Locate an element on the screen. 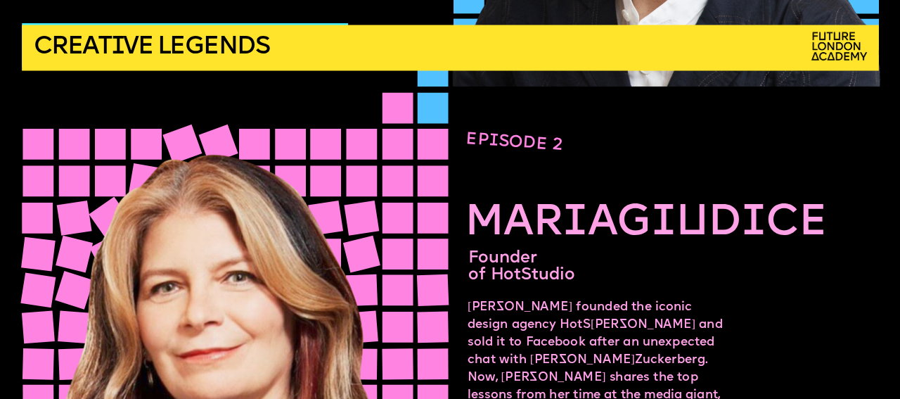 The height and width of the screenshot is (399, 900). span: tudio is located at coordinates (553, 276).